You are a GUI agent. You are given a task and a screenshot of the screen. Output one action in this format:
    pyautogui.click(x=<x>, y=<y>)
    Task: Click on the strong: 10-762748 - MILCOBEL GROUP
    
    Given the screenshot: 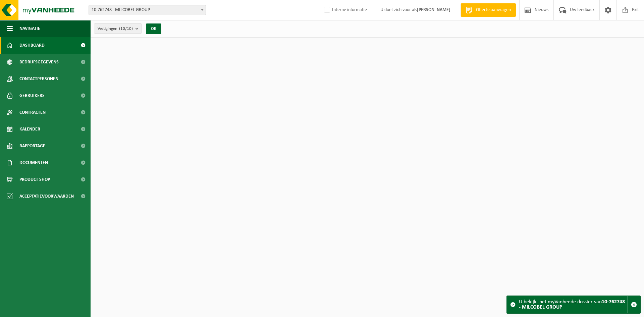 What is the action you would take?
    pyautogui.click(x=572, y=305)
    